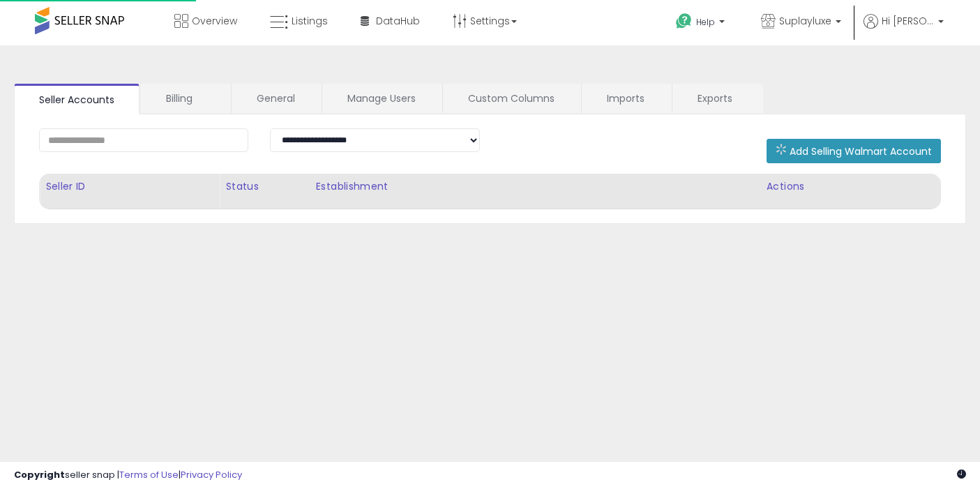 This screenshot has width=980, height=489. Describe the element at coordinates (39, 474) in the screenshot. I see `strong: Copyright` at that location.